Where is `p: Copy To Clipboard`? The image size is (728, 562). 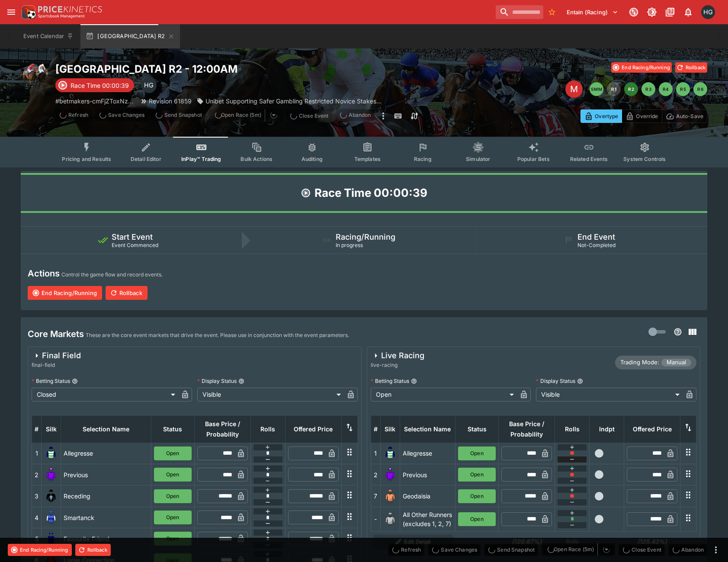 p: Copy To Clipboard is located at coordinates (95, 101).